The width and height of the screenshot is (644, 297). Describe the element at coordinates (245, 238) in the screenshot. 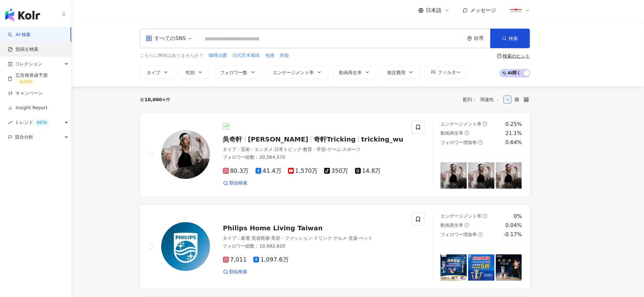

I see `span: 家電` at that location.